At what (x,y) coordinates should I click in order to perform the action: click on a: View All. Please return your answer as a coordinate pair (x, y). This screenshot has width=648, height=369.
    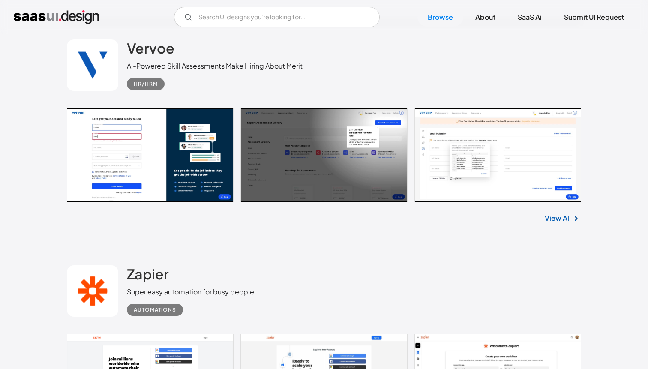
    Looking at the image, I should click on (557, 218).